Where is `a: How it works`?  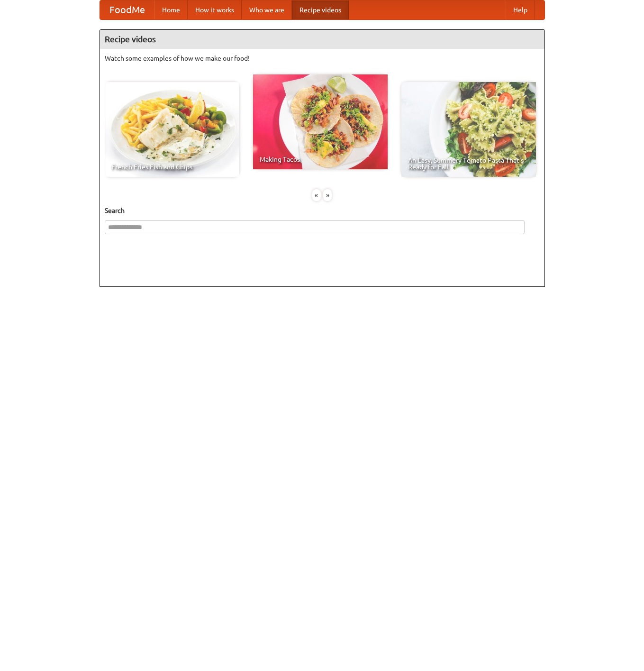 a: How it works is located at coordinates (215, 10).